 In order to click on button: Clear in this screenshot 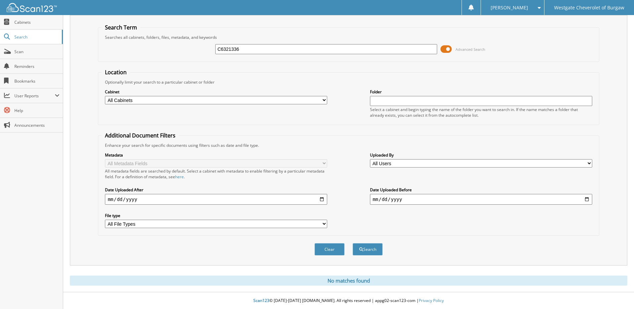, I will do `click(330, 249)`.